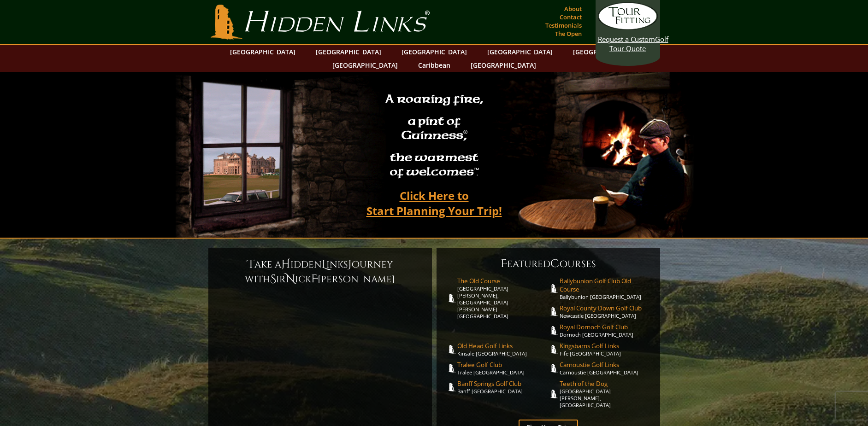  What do you see at coordinates (570, 17) in the screenshot?
I see `a: Contact` at bounding box center [570, 17].